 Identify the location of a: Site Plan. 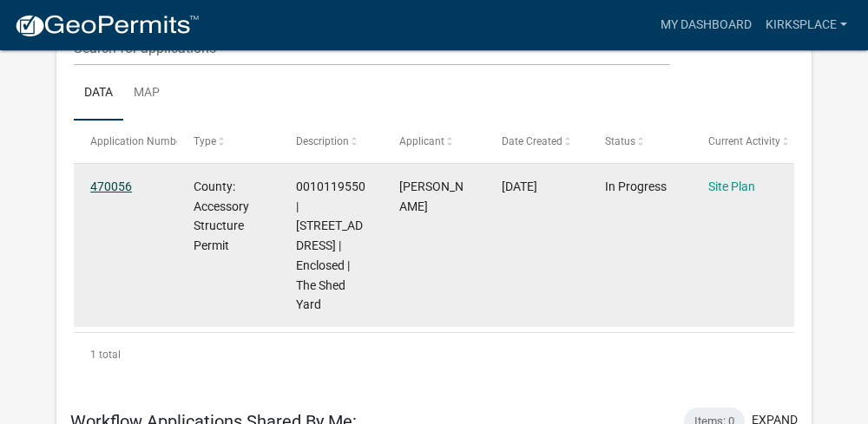
(732, 187).